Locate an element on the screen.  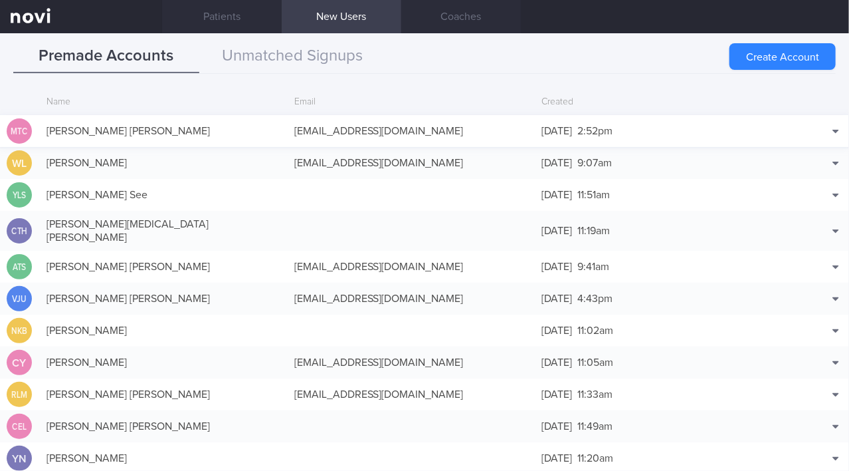
button: Premade Accounts is located at coordinates (106, 56).